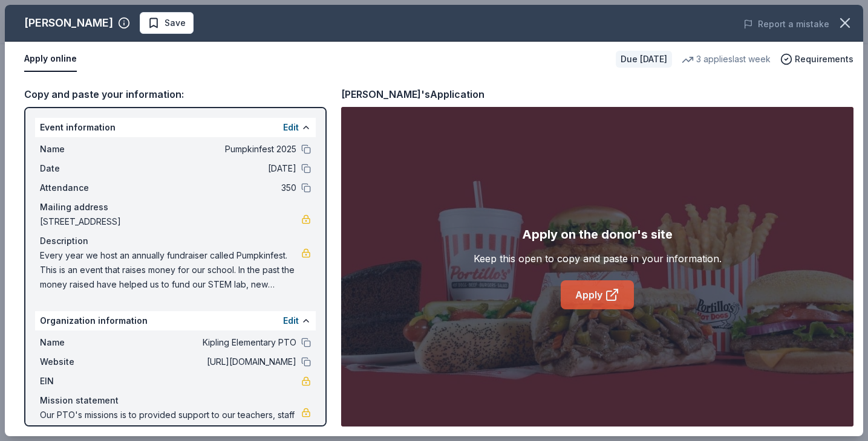 The height and width of the screenshot is (441, 868). I want to click on div: 3 applies last week, so click(726, 59).